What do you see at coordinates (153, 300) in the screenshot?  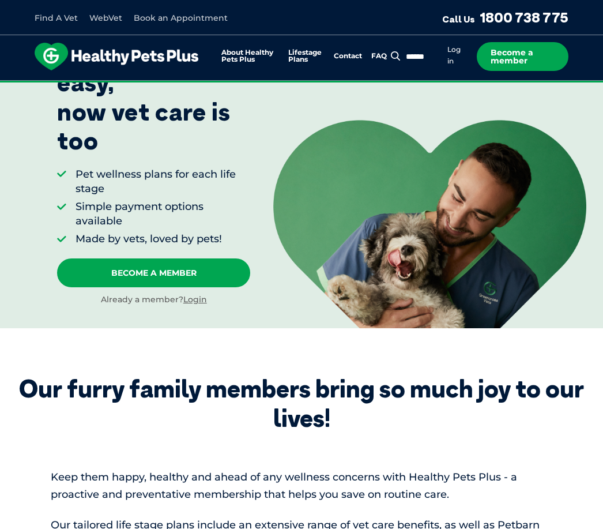 I see `div: Already a member?` at bounding box center [153, 300].